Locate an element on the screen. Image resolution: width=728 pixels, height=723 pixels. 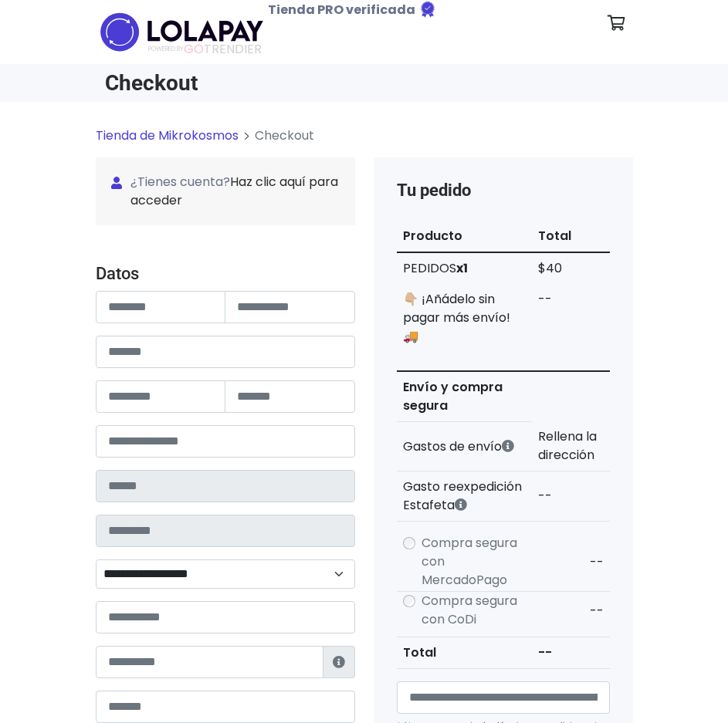
h4: Datos is located at coordinates (225, 274).